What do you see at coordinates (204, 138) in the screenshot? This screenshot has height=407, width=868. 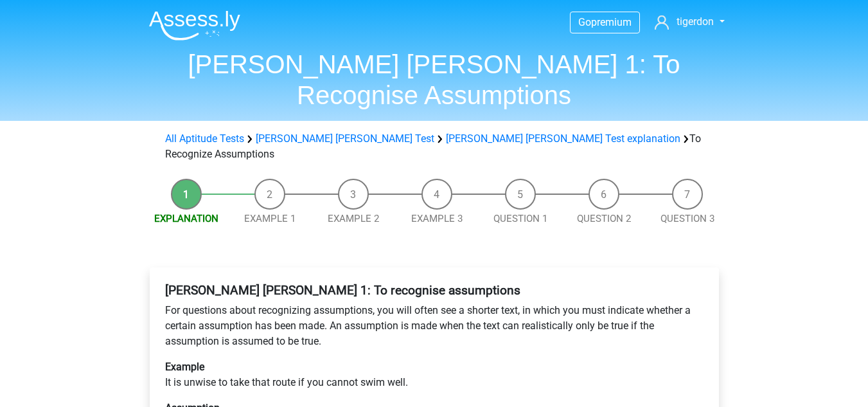 I see `a: All Aptitude Tests` at bounding box center [204, 138].